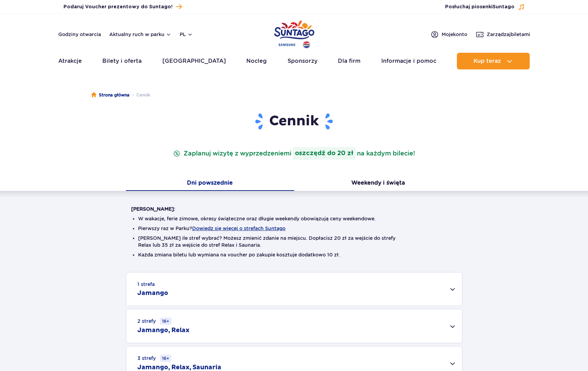 This screenshot has height=371, width=588. I want to click on li: W wakacje, ferie zimowe, okresy świąteczne oraz długie weekendy obowiązują ceny weekendowe., so click(294, 219).